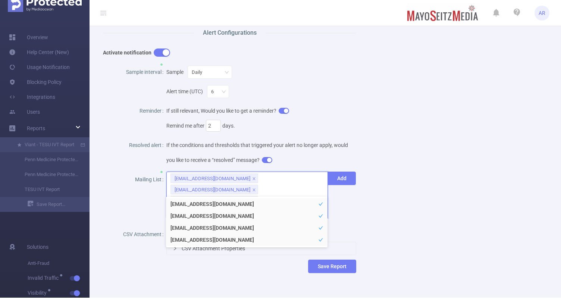 Image resolution: width=561 pixels, height=307 pixels. What do you see at coordinates (39, 52) in the screenshot?
I see `a: Help Center (New)` at bounding box center [39, 52].